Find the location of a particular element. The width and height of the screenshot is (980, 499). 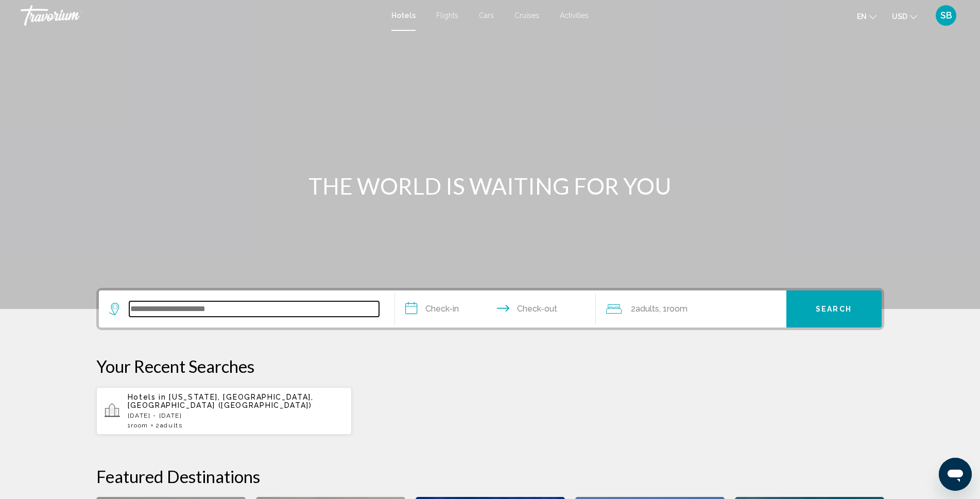

h1: THE WORLD IS WAITING FOR YOU is located at coordinates (490, 186).